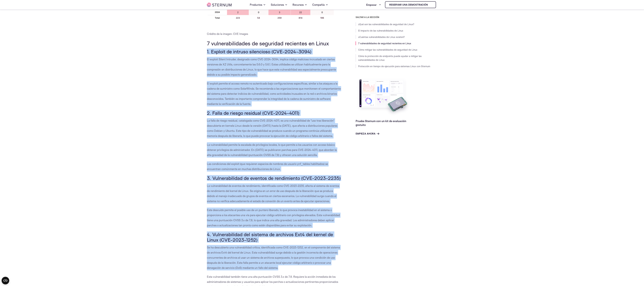 This screenshot has height=286, width=644. What do you see at coordinates (381, 123) in the screenshot?
I see `a: Pruebe Sternum con un kit de evaluación gratuito` at bounding box center [381, 123].